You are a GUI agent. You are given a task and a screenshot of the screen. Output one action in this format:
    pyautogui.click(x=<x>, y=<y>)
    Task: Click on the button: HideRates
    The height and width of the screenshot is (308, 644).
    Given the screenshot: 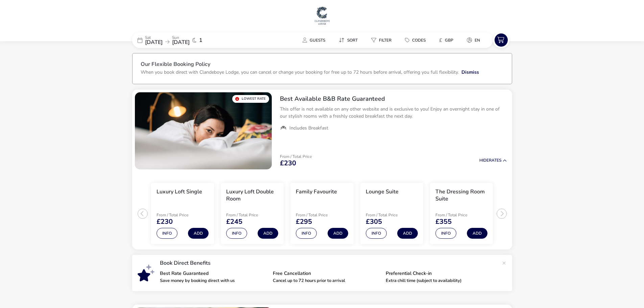 What is the action you would take?
    pyautogui.click(x=493, y=160)
    